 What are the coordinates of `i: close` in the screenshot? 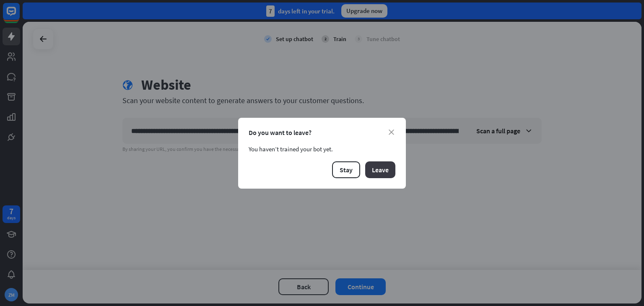 It's located at (391, 132).